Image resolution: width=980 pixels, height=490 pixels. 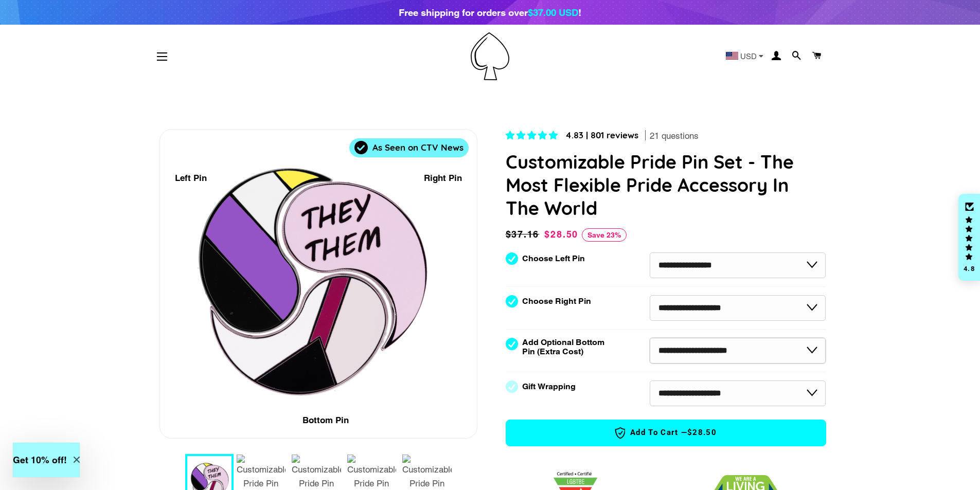 What do you see at coordinates (674, 136) in the screenshot?
I see `span: 21 questions` at bounding box center [674, 136].